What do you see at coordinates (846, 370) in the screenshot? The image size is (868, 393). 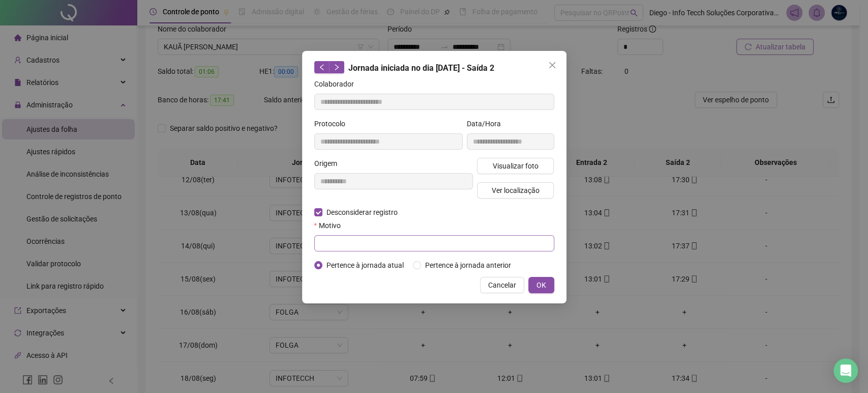 I see `div: Open Intercom Messenger` at bounding box center [846, 370].